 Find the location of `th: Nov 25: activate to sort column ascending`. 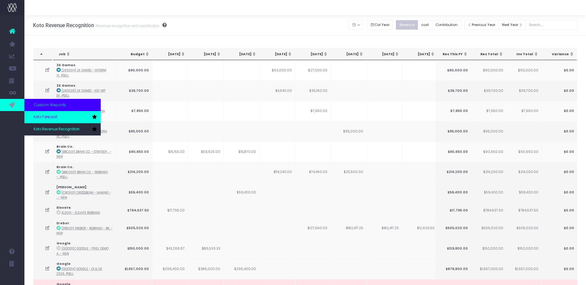

th: Nov 25: activate to sort column ascending is located at coordinates (420, 54).